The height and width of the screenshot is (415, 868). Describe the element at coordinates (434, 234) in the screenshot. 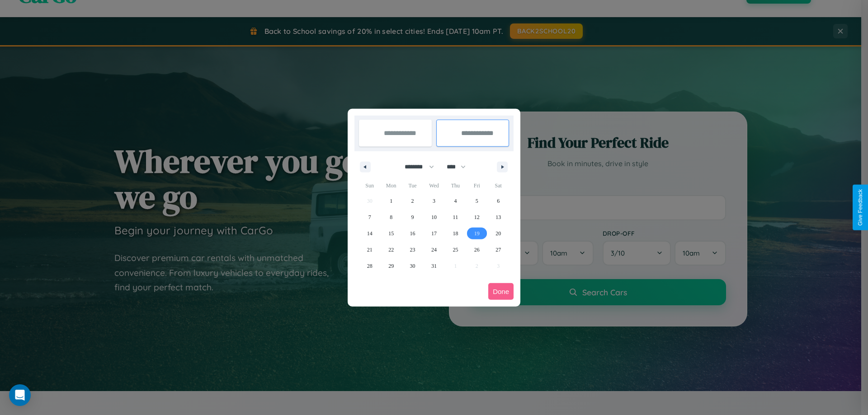

I see `span: 17` at that location.